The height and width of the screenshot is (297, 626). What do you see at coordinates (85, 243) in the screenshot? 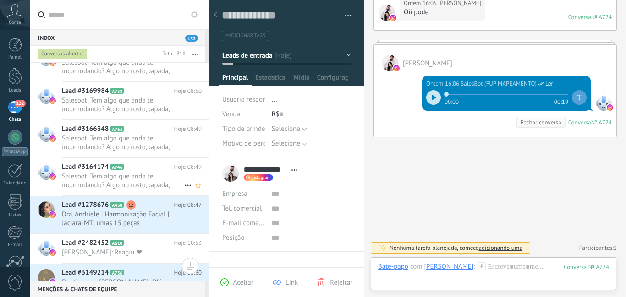
I see `span: Lead #2482452` at bounding box center [85, 243].